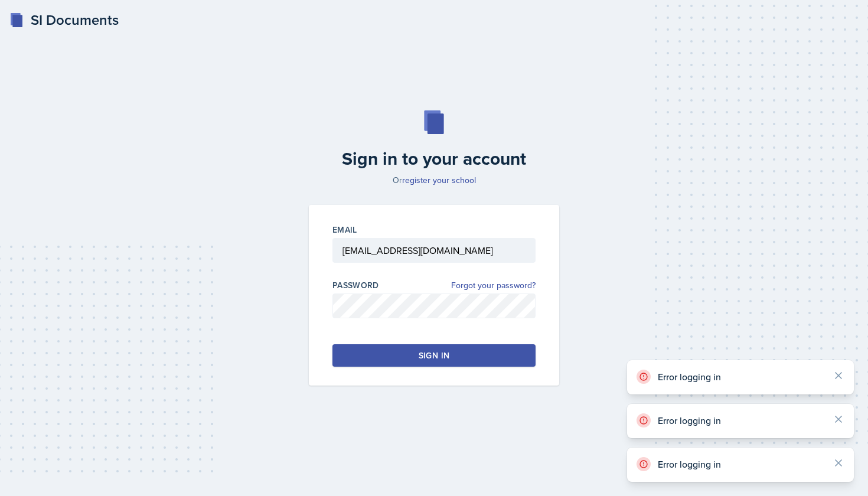  Describe the element at coordinates (434, 159) in the screenshot. I see `h2: Sign in to your account` at that location.